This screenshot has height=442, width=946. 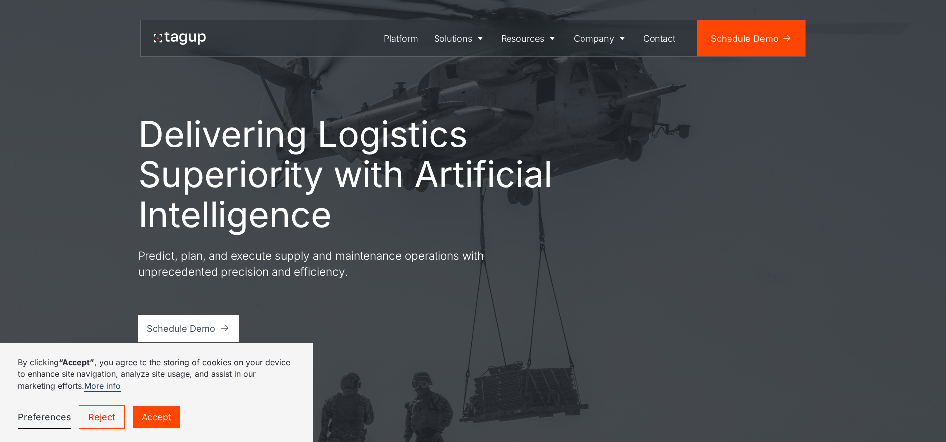 I want to click on div: Platform, so click(x=401, y=38).